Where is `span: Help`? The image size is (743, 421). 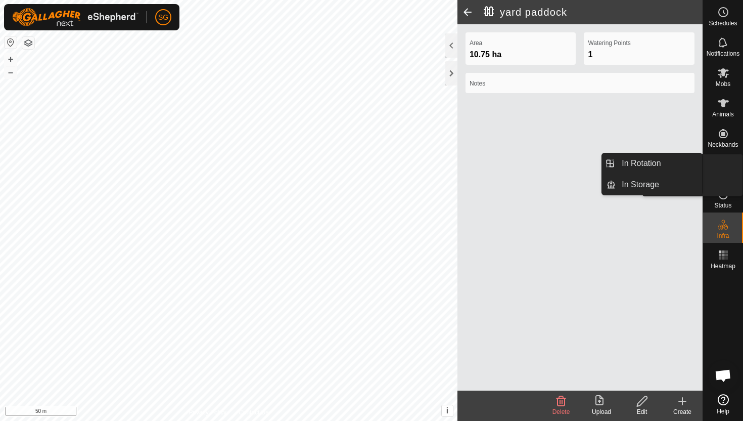
span: Help is located at coordinates (723, 411).